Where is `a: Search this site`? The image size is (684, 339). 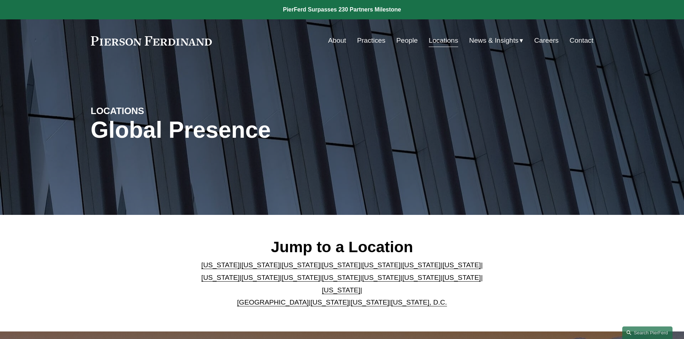 a: Search this site is located at coordinates (647, 333).